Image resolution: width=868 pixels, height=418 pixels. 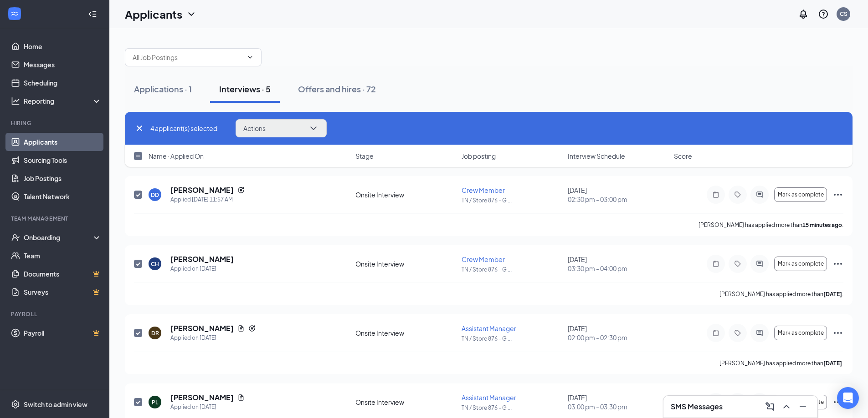 I want to click on a: PayrollCrown, so click(x=63, y=333).